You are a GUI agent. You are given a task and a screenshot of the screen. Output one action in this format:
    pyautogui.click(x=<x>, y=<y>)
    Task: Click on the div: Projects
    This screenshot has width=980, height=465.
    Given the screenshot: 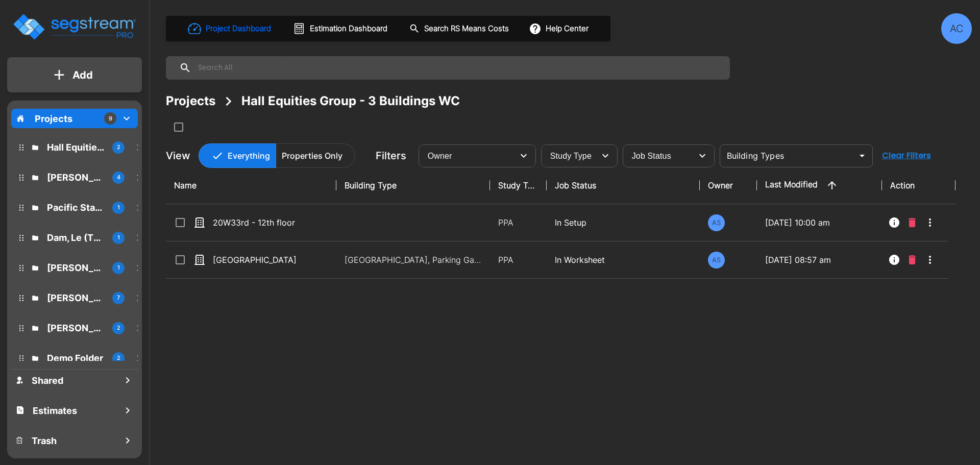 What is the action you would take?
    pyautogui.click(x=191, y=101)
    